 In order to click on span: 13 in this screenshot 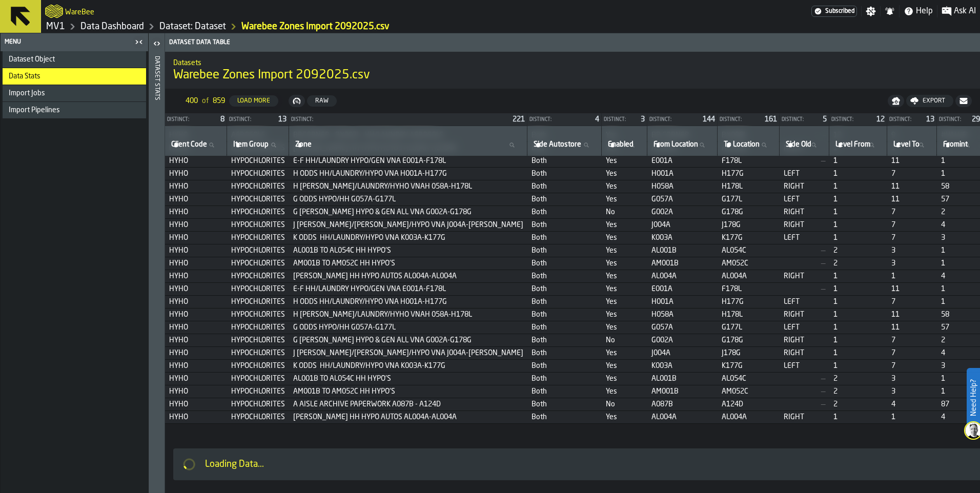, I will do `click(282, 119)`.